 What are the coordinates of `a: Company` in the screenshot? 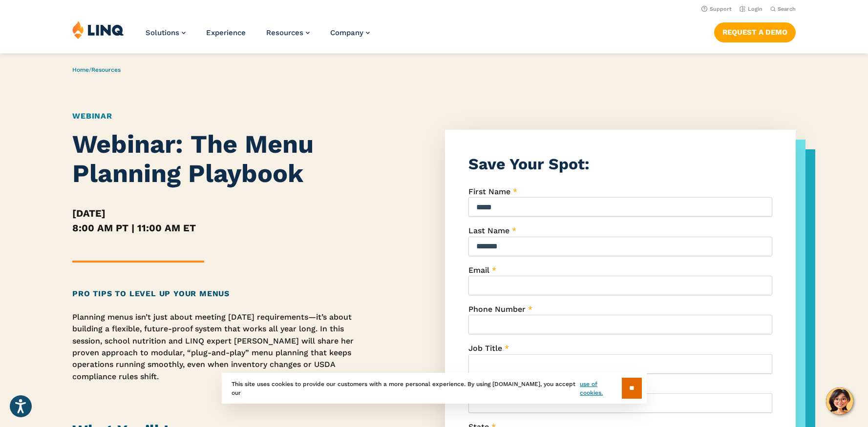 It's located at (350, 33).